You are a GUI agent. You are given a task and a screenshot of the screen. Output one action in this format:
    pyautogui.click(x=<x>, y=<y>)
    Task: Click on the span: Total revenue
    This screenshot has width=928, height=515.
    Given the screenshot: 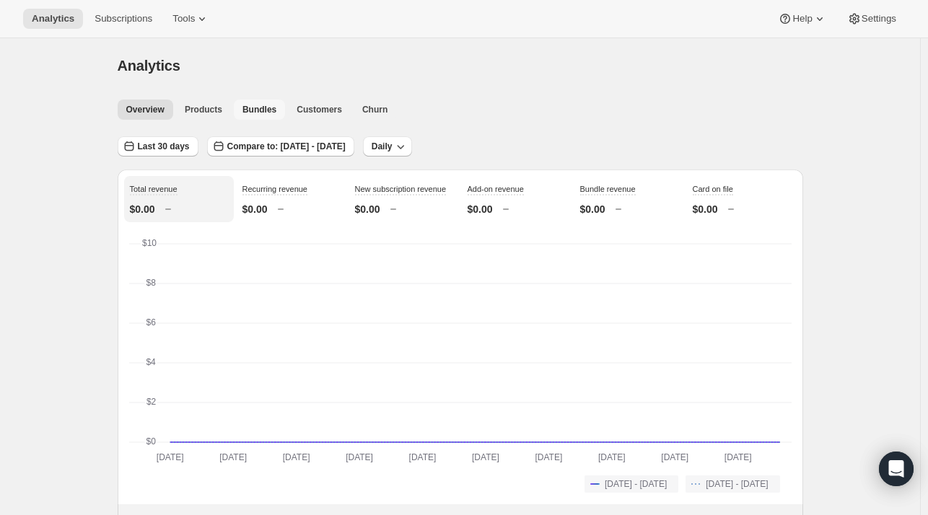 What is the action you would take?
    pyautogui.click(x=154, y=189)
    